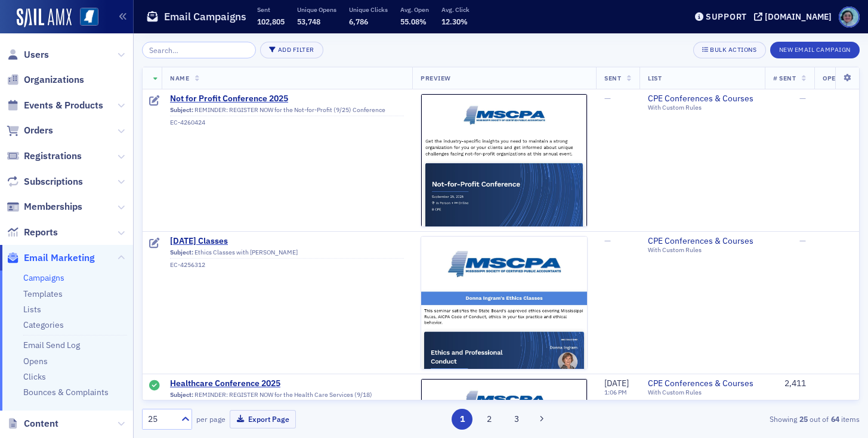 The image size is (868, 438). What do you see at coordinates (44, 325) in the screenshot?
I see `a: Categories` at bounding box center [44, 325].